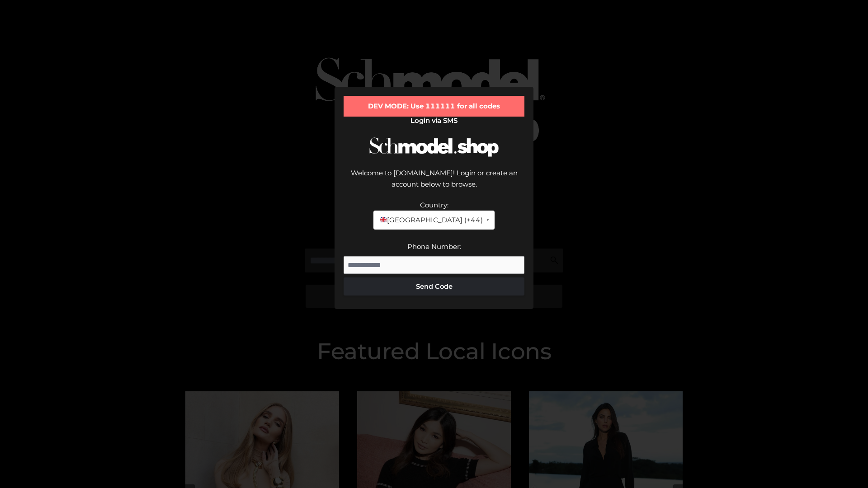 This screenshot has width=868, height=488. What do you see at coordinates (434, 106) in the screenshot?
I see `div: DEV MODE: Use 111111 for all codes` at bounding box center [434, 106].